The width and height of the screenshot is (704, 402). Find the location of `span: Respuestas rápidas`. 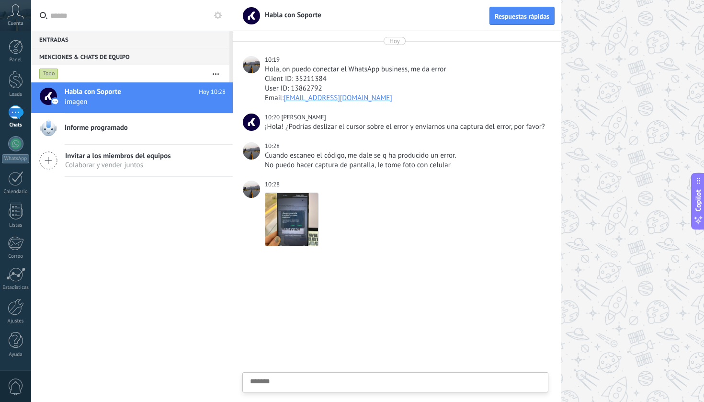

span: Respuestas rápidas is located at coordinates (522, 16).